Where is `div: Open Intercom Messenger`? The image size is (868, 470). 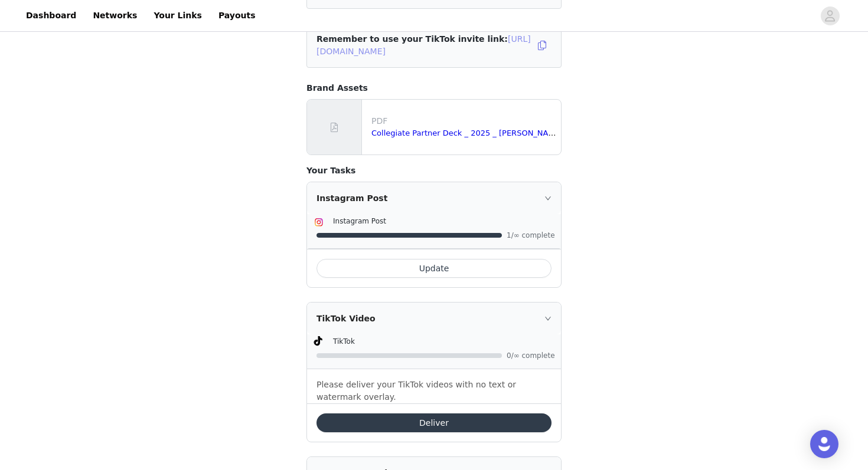
div: Open Intercom Messenger is located at coordinates (824, 444).